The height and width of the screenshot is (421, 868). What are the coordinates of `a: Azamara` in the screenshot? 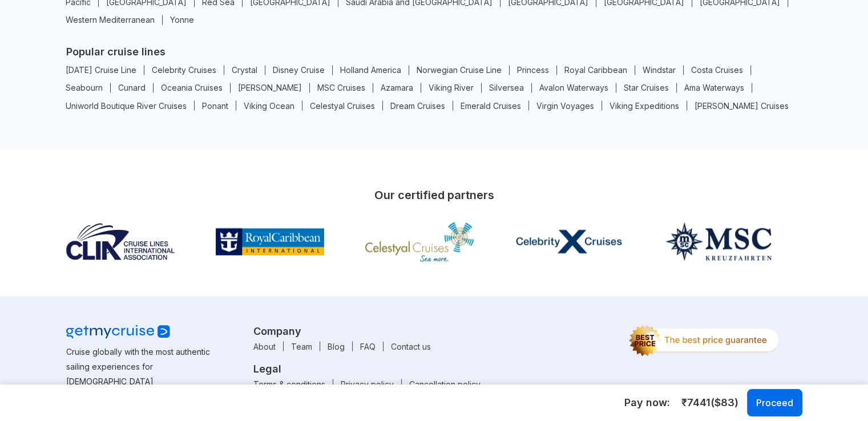 It's located at (397, 87).